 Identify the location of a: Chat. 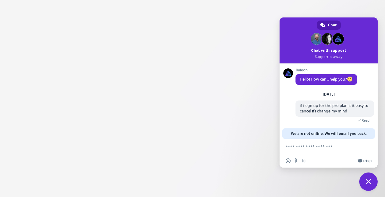
(329, 25).